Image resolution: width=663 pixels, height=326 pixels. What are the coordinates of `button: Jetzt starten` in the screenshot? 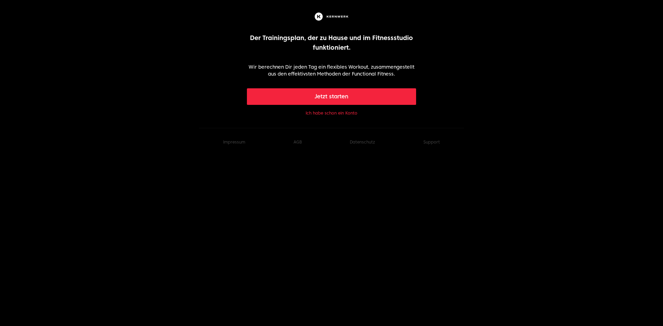 It's located at (331, 97).